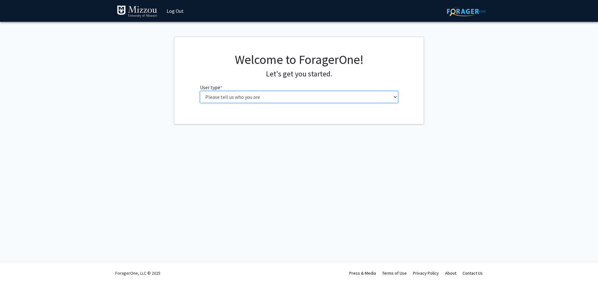  I want to click on a: About, so click(450, 273).